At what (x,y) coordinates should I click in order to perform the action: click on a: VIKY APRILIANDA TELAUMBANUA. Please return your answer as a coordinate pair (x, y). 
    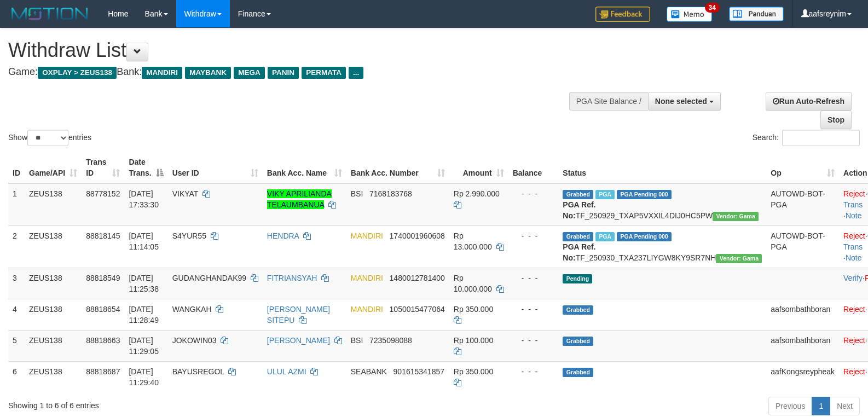
    Looking at the image, I should click on (299, 199).